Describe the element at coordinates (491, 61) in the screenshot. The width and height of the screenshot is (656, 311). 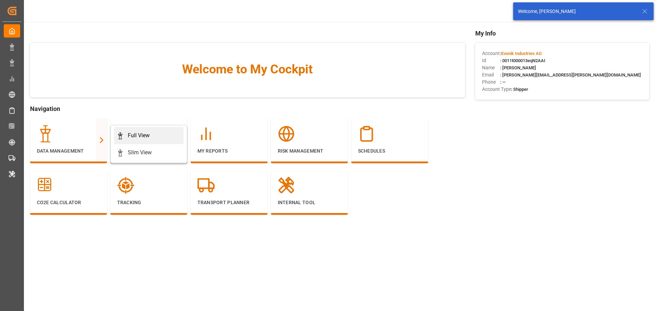
I see `span: Id` at that location.